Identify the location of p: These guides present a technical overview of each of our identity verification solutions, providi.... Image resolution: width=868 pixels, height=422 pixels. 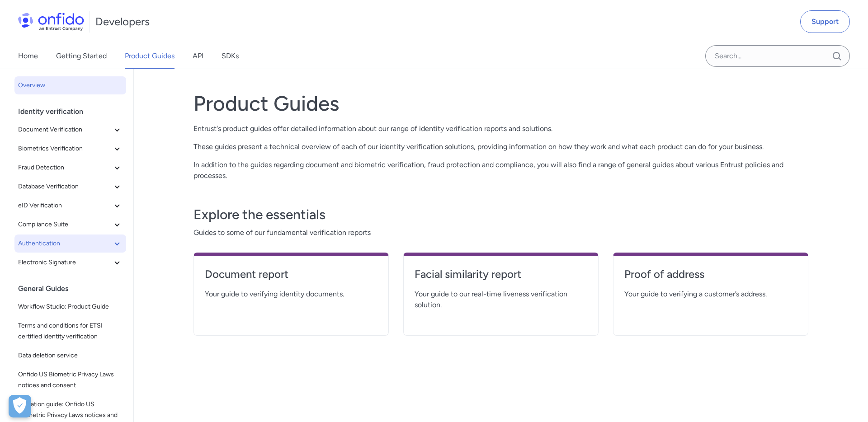
(500, 147).